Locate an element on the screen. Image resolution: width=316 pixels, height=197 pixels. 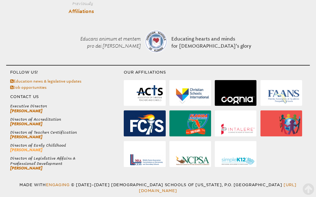
a: Engaging is located at coordinates (58, 184).